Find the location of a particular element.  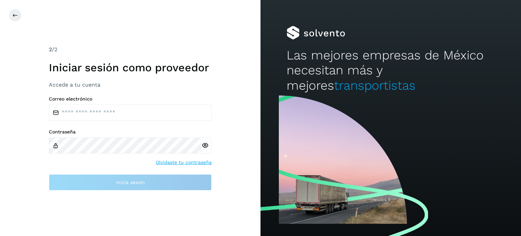

label: Correo electrónico is located at coordinates (130, 99).